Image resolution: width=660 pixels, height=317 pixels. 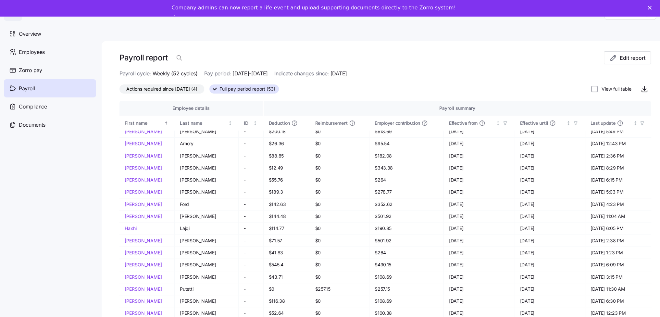 I want to click on span: Reimbursement, so click(x=332, y=123).